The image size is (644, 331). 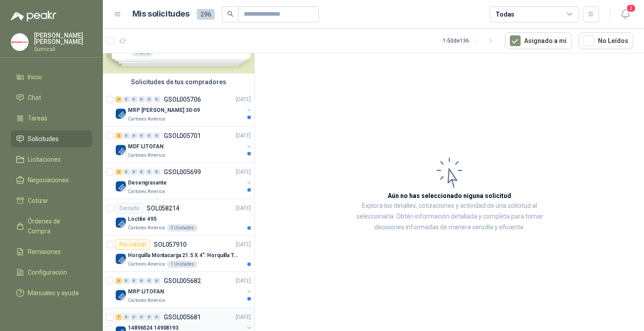 I want to click on div: Por cotizar, so click(x=133, y=244).